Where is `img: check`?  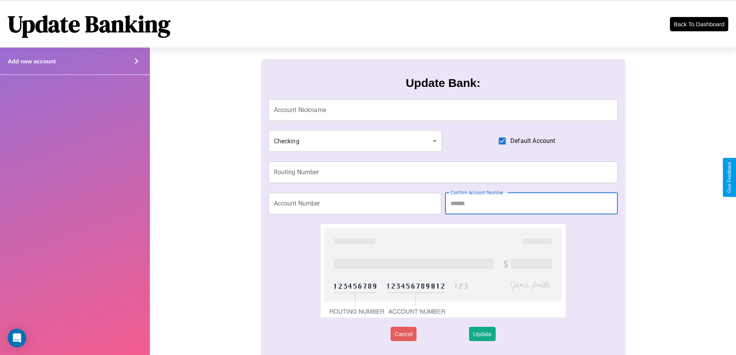 img: check is located at coordinates (443, 271).